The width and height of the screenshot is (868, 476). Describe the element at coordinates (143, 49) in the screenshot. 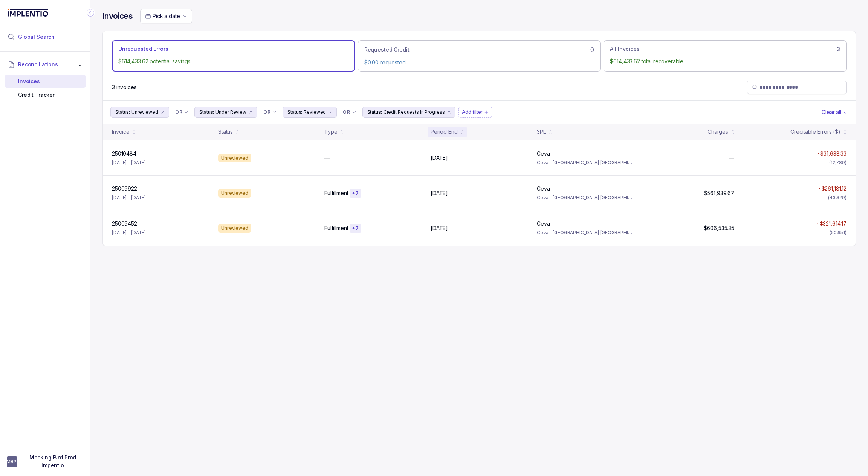

I see `p: Unrequested Errors` at that location.